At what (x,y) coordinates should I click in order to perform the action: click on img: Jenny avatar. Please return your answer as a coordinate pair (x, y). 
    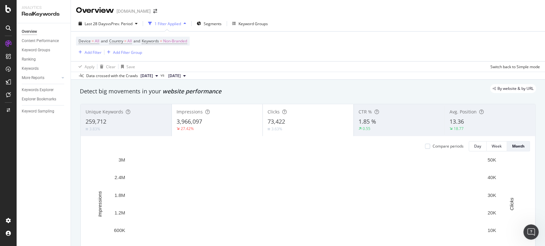
    Looking at the image, I should click on (16, 110).